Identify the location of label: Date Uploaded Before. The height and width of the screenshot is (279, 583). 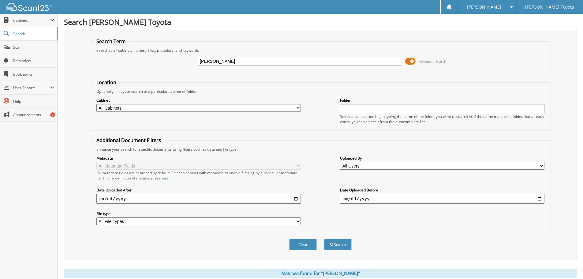
(442, 190).